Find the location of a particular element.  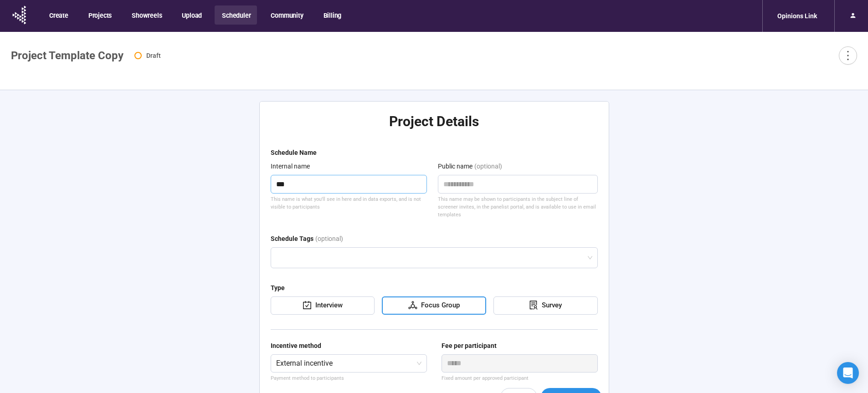

div: Schedule Tags is located at coordinates (293, 239).